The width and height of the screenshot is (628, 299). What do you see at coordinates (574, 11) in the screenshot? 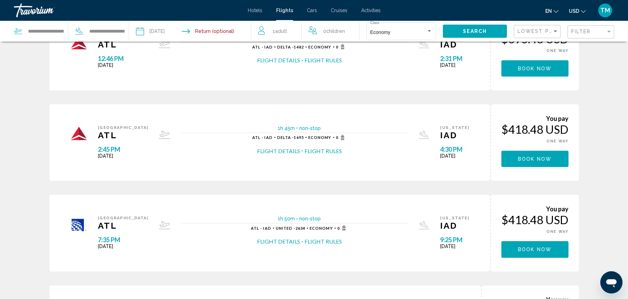
I see `span: USD` at bounding box center [574, 11].